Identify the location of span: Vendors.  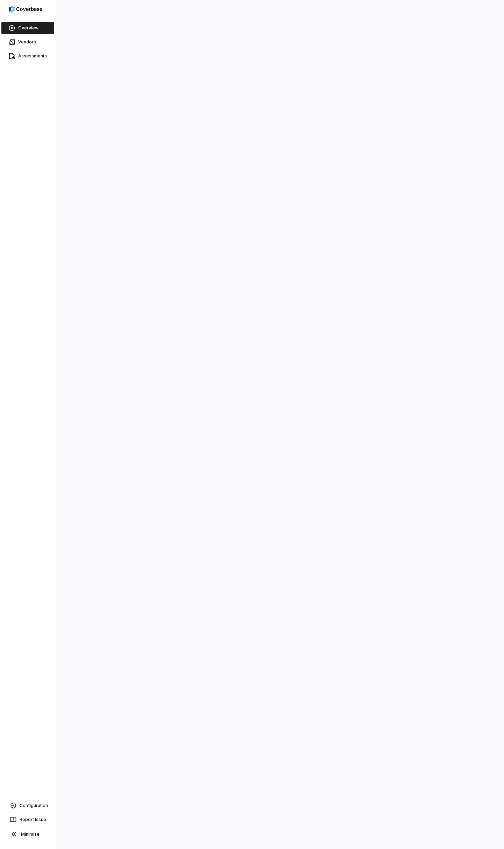
(27, 42).